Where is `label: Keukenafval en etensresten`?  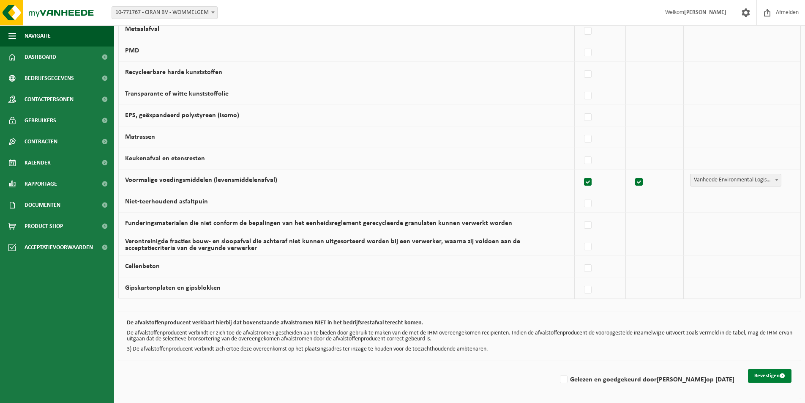 label: Keukenafval en etensresten is located at coordinates (165, 158).